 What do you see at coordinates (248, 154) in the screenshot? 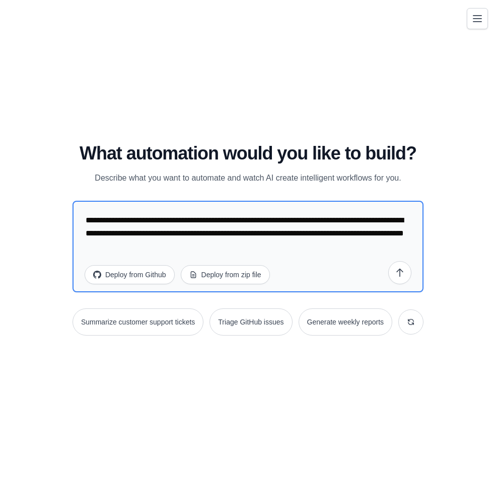
I see `h1: What automation would you like to build?` at bounding box center [248, 154].